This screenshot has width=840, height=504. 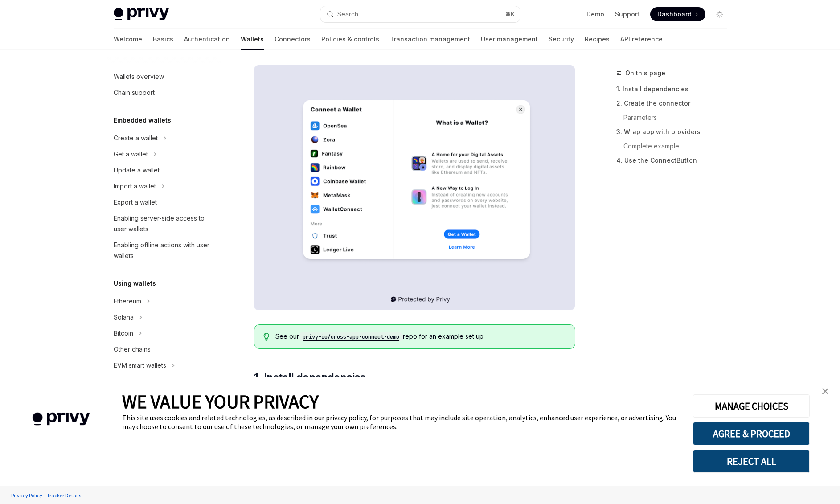 I want to click on span: See our repo for an example set up., so click(x=420, y=337).